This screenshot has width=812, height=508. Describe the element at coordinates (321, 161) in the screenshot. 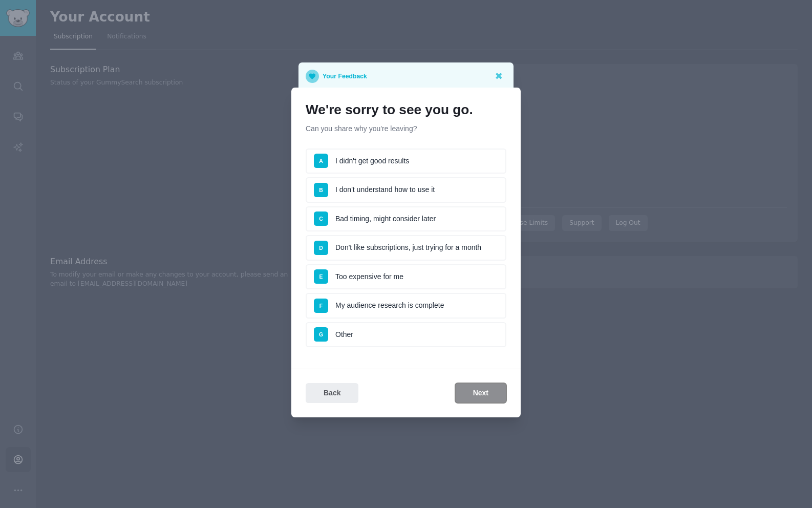

I see `span: A` at that location.